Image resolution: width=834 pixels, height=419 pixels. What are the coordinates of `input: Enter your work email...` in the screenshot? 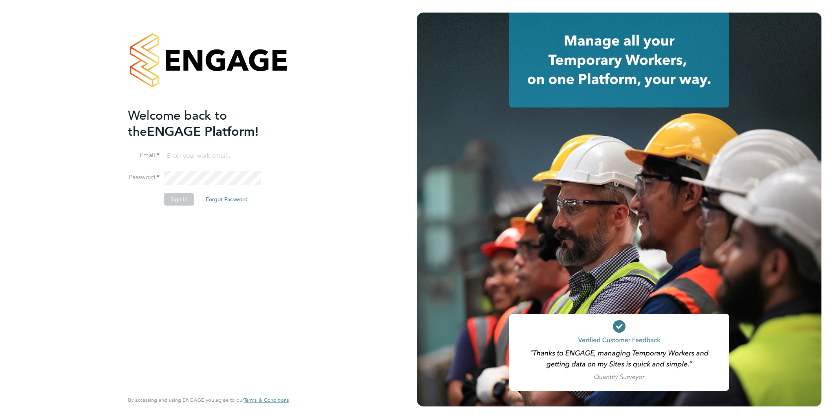 It's located at (212, 156).